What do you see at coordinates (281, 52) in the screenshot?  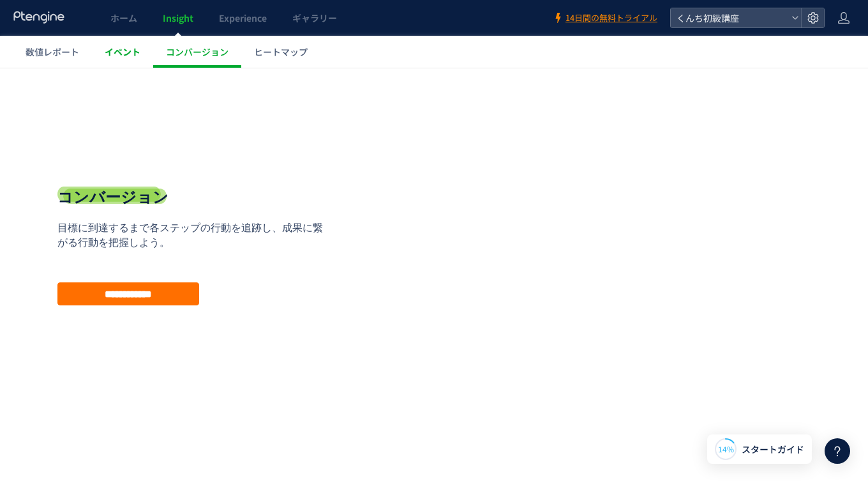 I see `span: ヒートマップ` at bounding box center [281, 52].